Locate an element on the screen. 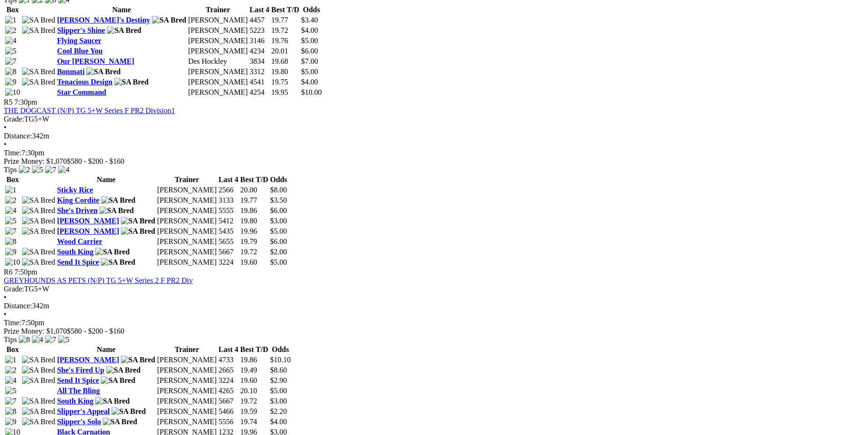 Image resolution: width=868 pixels, height=435 pixels. a: King Cordite is located at coordinates (78, 200).